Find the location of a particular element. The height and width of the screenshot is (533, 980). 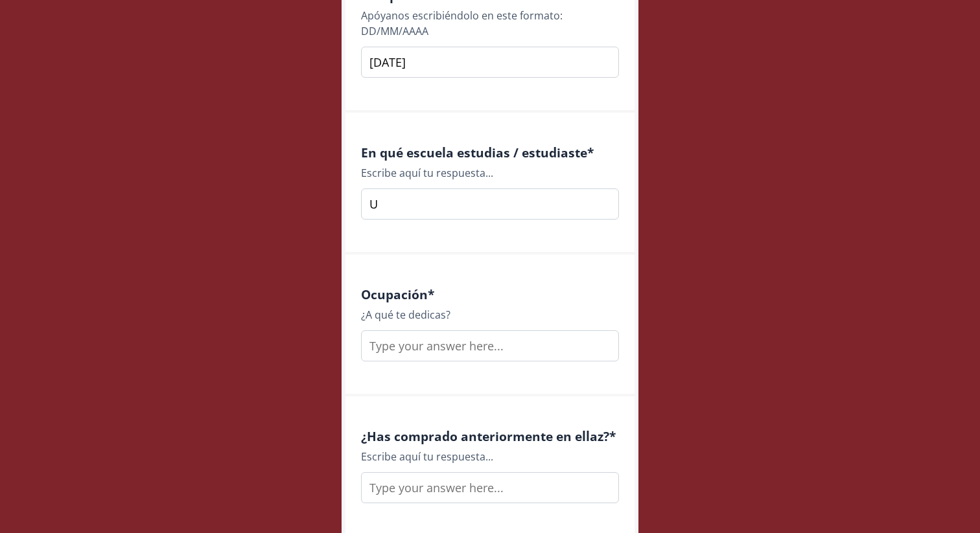

h4: ¿Has comprado anteriormente en ellaz? * is located at coordinates (490, 436).